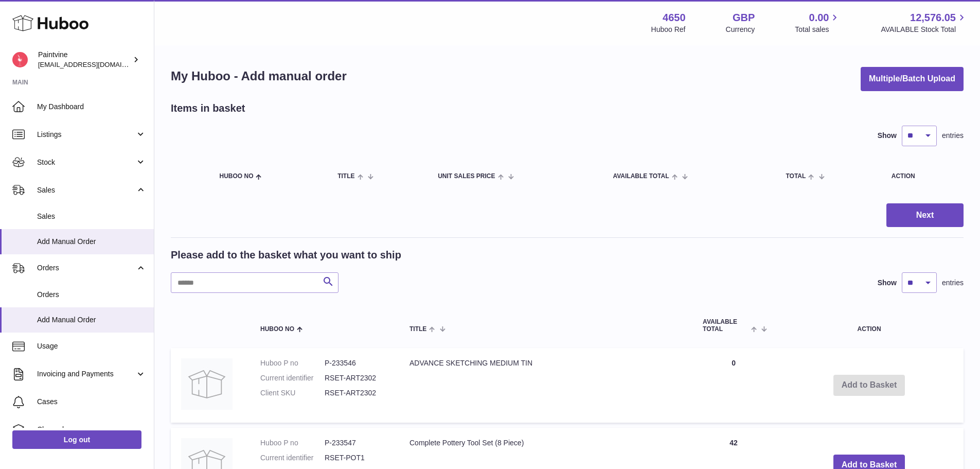 The width and height of the screenshot is (980, 469). What do you see at coordinates (818, 23) in the screenshot?
I see `a: 0.00 Total sales` at bounding box center [818, 23].